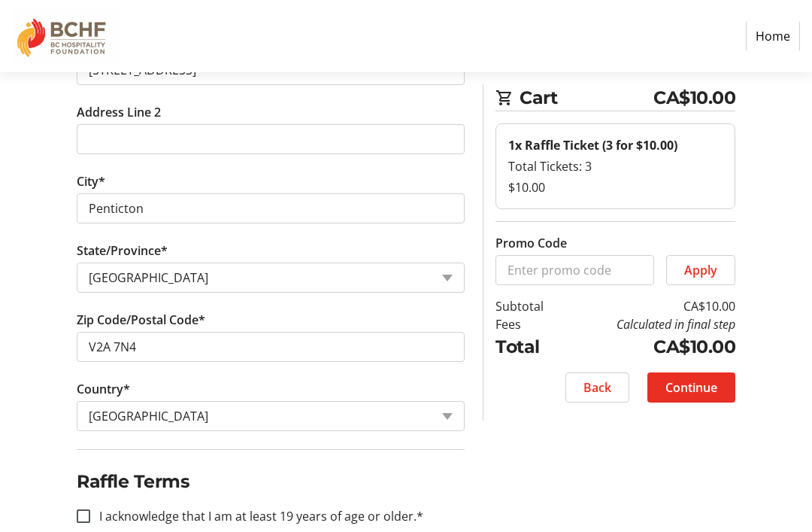  Describe the element at coordinates (597, 388) in the screenshot. I see `span: Back` at that location.